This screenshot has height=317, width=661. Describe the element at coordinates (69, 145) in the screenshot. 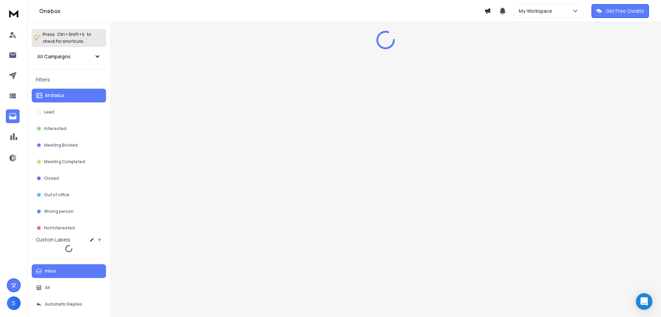

I see `button: Meeting Booked` at that location.